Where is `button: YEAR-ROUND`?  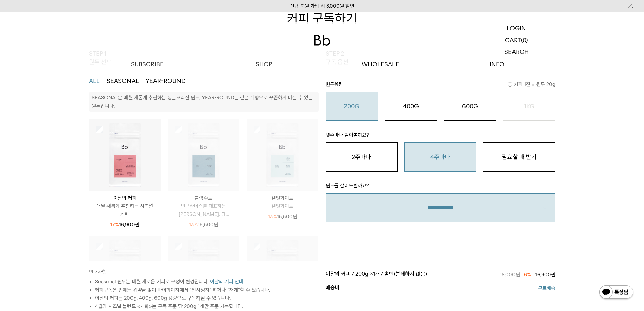
button: YEAR-ROUND is located at coordinates (166, 81).